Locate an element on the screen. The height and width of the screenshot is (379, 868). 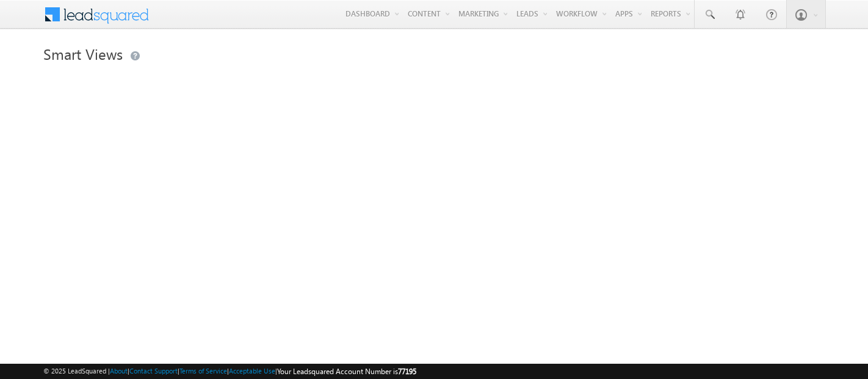
a: Acceptable Use is located at coordinates (252, 371).